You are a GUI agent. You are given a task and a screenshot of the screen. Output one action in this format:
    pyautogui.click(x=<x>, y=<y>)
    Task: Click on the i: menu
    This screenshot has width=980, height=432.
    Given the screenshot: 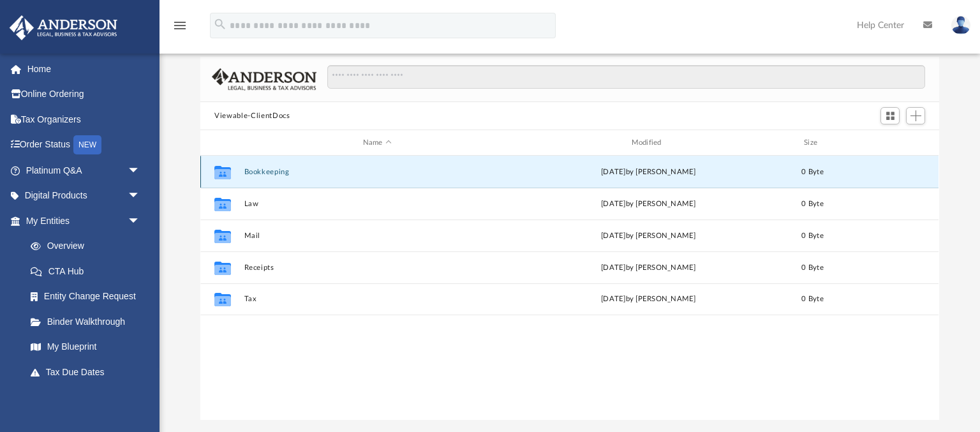 What is the action you would take?
    pyautogui.click(x=180, y=26)
    